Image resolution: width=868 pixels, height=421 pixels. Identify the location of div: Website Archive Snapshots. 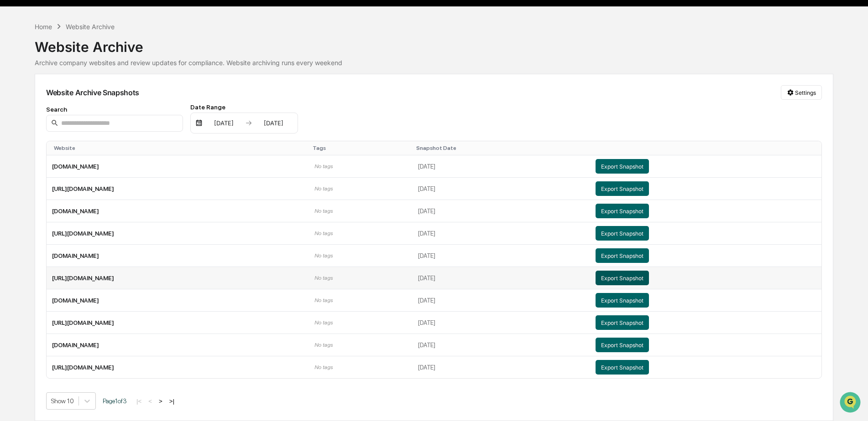
(93, 93).